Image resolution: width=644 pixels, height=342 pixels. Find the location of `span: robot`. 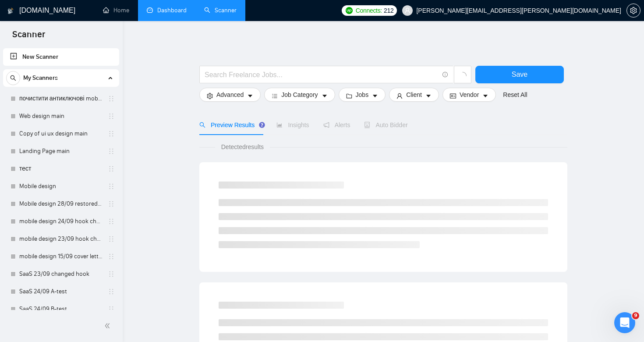

span: robot is located at coordinates (367, 125).